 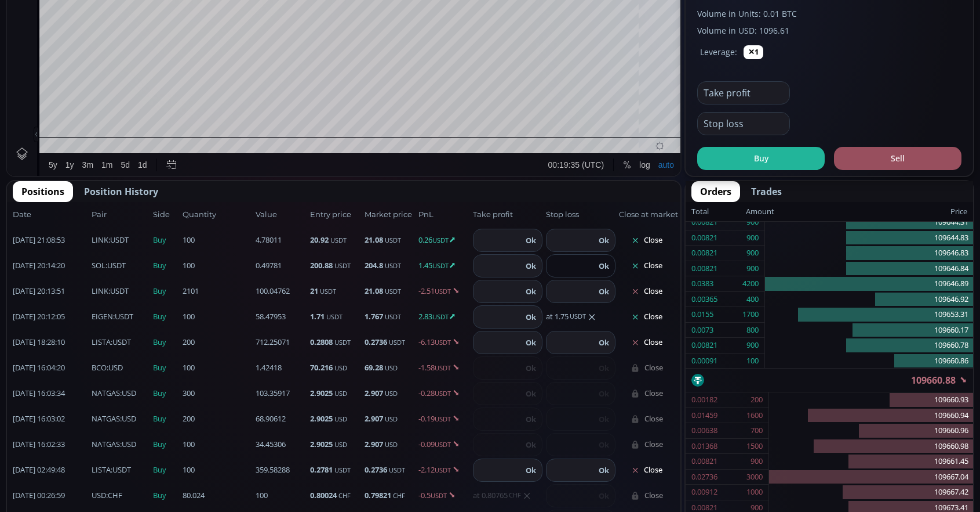 I want to click on span: 4.78011, so click(x=281, y=240).